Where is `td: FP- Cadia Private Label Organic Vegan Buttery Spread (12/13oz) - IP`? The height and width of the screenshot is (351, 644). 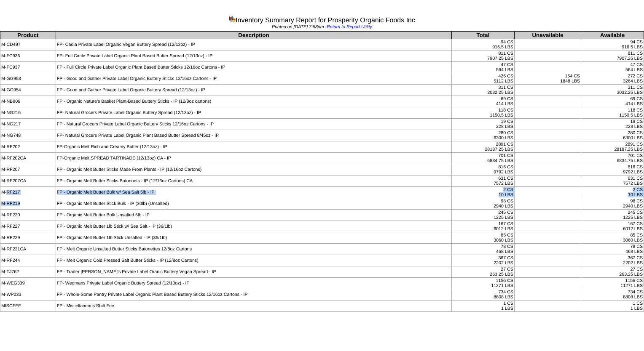
td: FP- Cadia Private Label Organic Vegan Buttery Spread (12/13oz) - IP is located at coordinates (253, 45).